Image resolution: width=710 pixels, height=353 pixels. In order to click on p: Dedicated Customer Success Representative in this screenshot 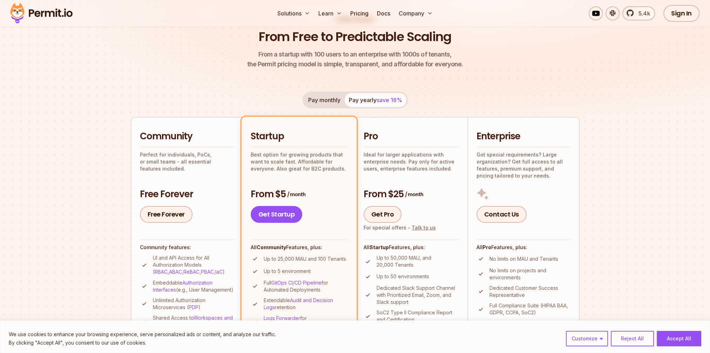, I will do `click(530, 291)`.